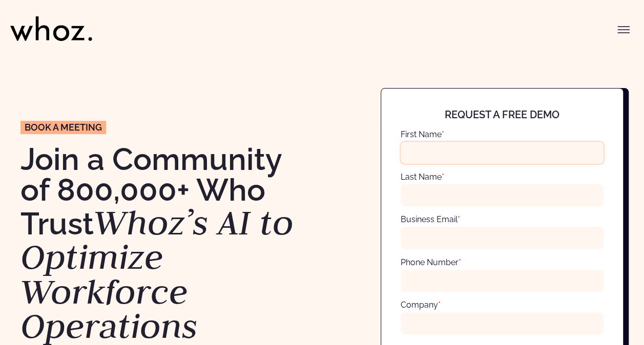 This screenshot has width=644, height=345. Describe the element at coordinates (624, 30) in the screenshot. I see `button: Toggle menu` at that location.